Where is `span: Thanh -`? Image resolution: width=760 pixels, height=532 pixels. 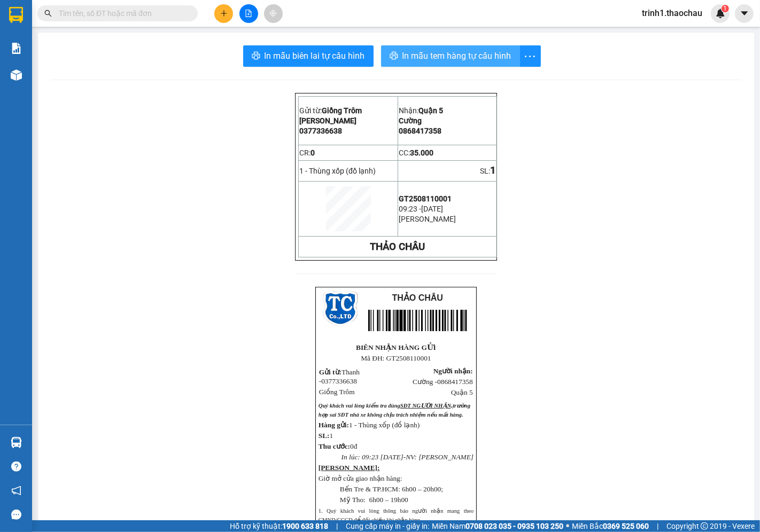 span: Thanh - is located at coordinates (340, 377).